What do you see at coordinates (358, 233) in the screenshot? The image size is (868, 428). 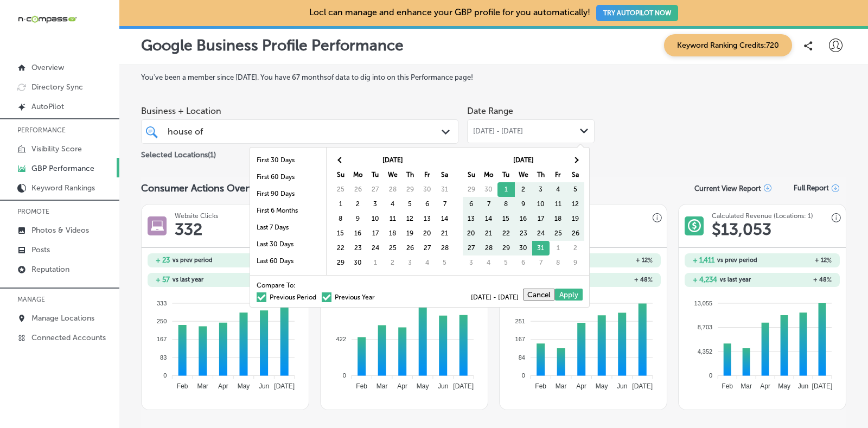 I see `td: 16` at bounding box center [358, 233].